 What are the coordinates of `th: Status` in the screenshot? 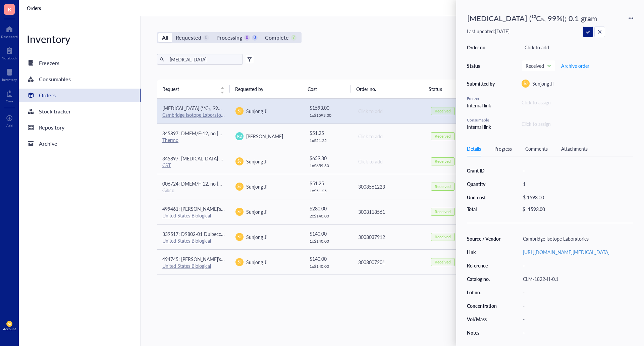 It's located at (448, 89).